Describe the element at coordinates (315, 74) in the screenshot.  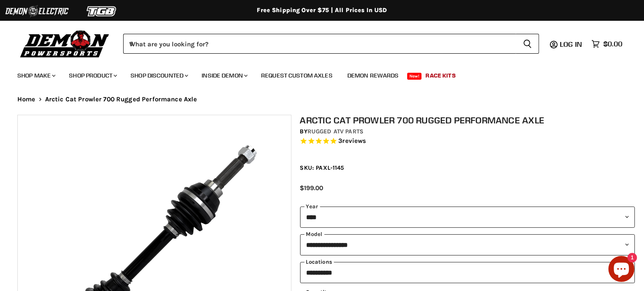
I see `ul: Main menu` at that location.